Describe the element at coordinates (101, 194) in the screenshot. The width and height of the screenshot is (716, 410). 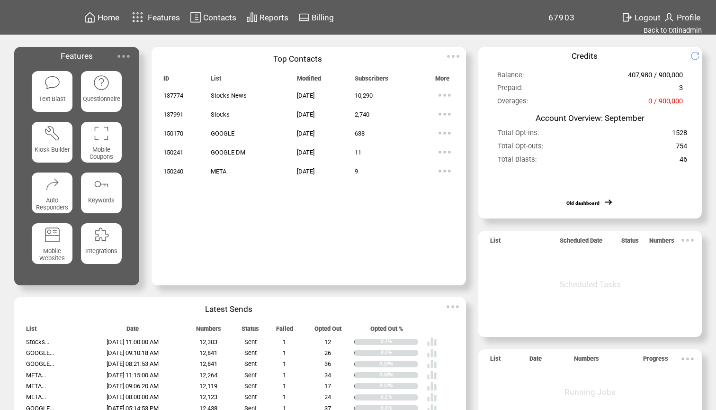
I see `a: Keywords` at that location.